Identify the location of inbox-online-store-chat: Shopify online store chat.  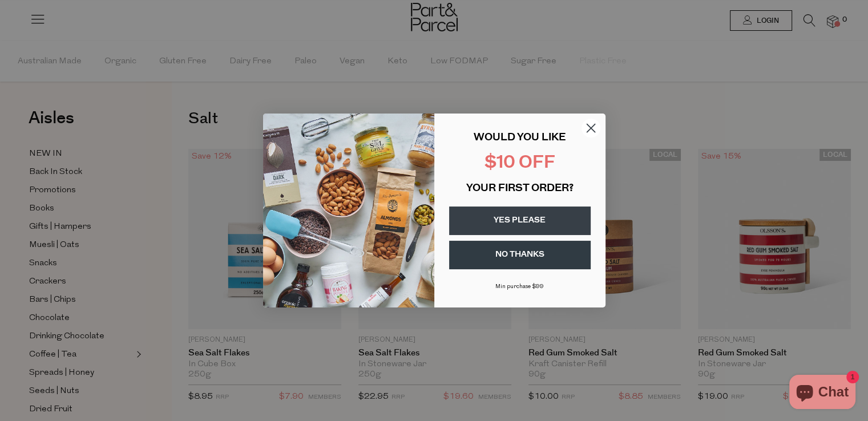
(823, 393).